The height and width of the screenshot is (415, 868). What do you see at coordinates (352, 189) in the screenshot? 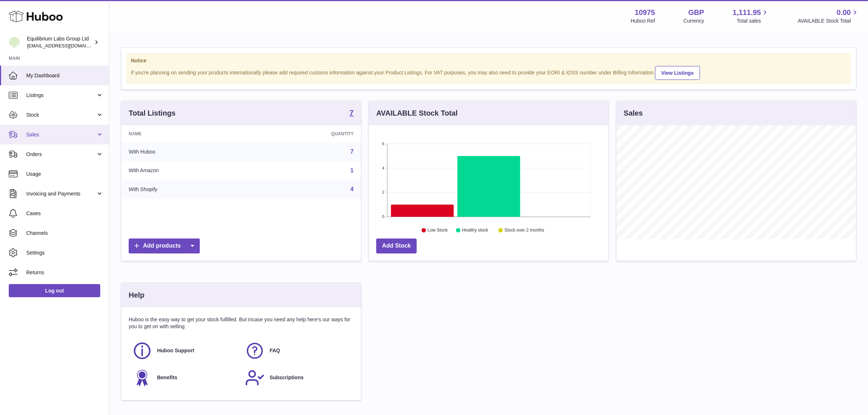
I see `a: 4` at bounding box center [352, 189].